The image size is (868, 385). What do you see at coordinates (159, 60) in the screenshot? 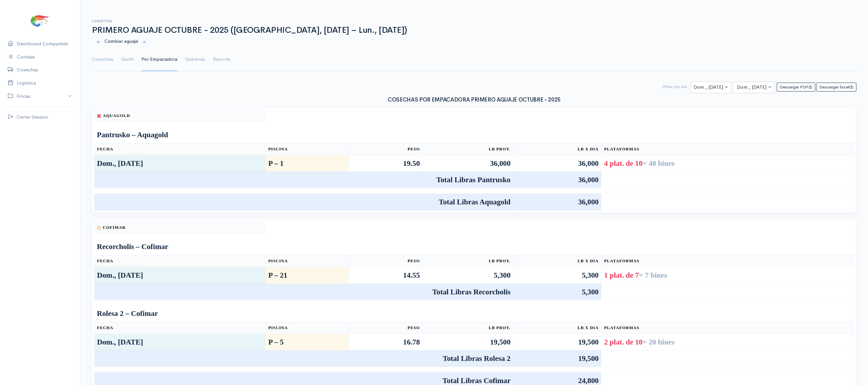
I see `a: Por Empacadora` at bounding box center [159, 60].